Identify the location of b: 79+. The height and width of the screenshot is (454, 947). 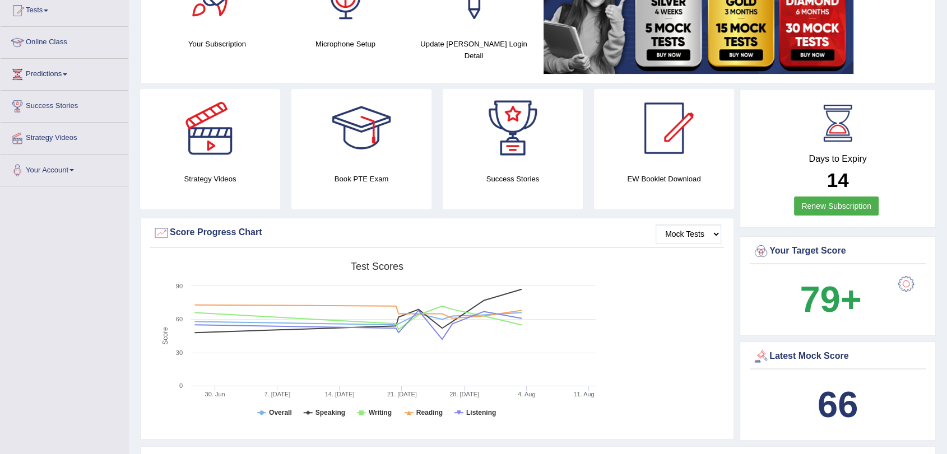
(830, 299).